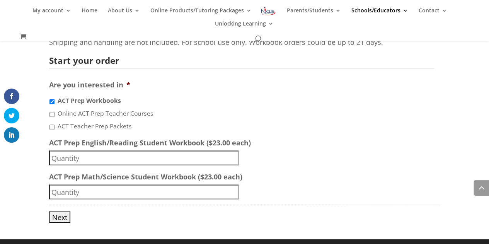 The width and height of the screenshot is (489, 244). Describe the element at coordinates (89, 14) in the screenshot. I see `a: Home` at that location.